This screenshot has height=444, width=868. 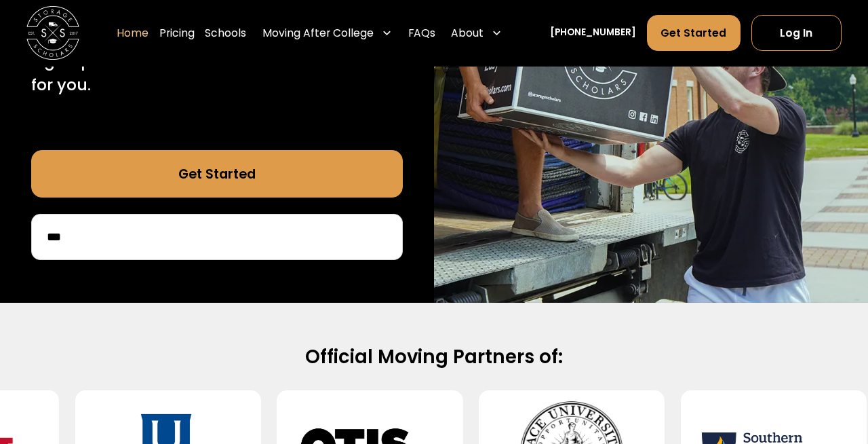 I want to click on p: Sign up in 5 minutes and we'll handle the rest for you., so click(x=217, y=73).